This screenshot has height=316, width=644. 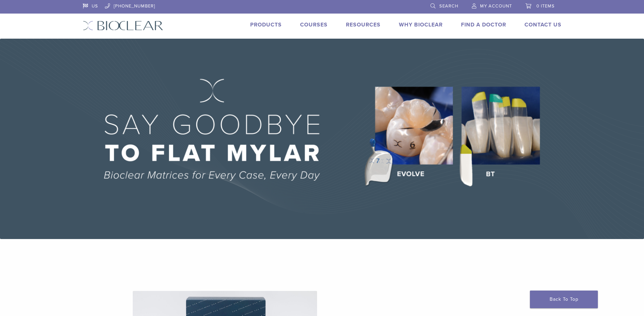 What do you see at coordinates (496, 6) in the screenshot?
I see `span: My Account` at bounding box center [496, 6].